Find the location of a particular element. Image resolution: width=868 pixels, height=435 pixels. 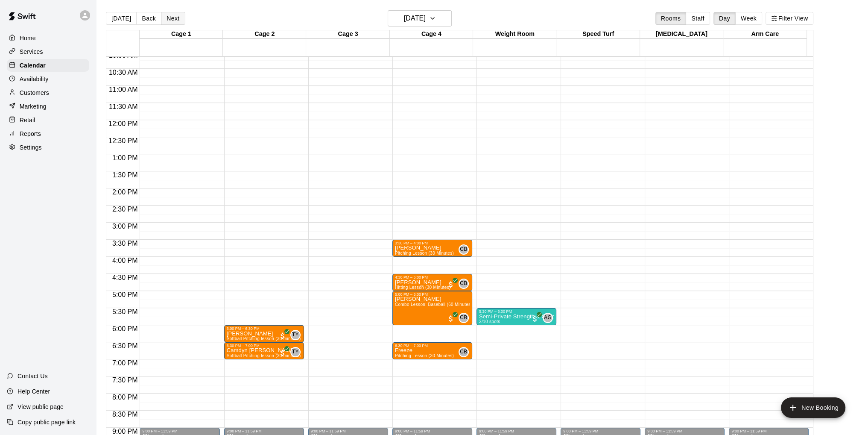

span: 3:00 PM is located at coordinates (125, 226).